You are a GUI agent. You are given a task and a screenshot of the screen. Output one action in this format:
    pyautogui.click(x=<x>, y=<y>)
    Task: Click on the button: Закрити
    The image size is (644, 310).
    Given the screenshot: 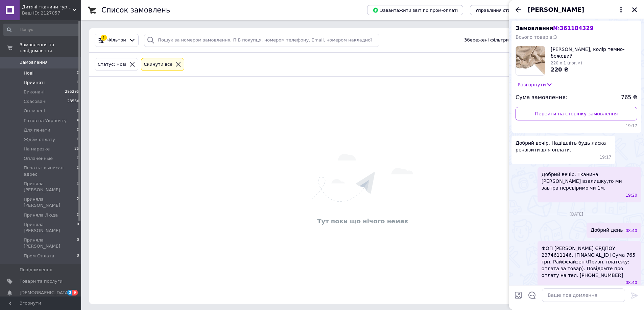 What is the action you would take?
    pyautogui.click(x=635, y=10)
    